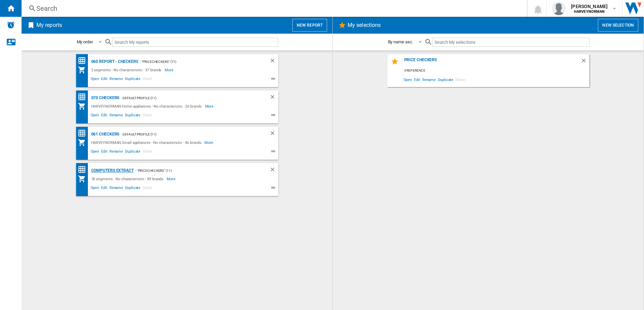 The width and height of the screenshot is (644, 310). What do you see at coordinates (558, 9) in the screenshot?
I see `img: profile.jpg` at bounding box center [558, 9].